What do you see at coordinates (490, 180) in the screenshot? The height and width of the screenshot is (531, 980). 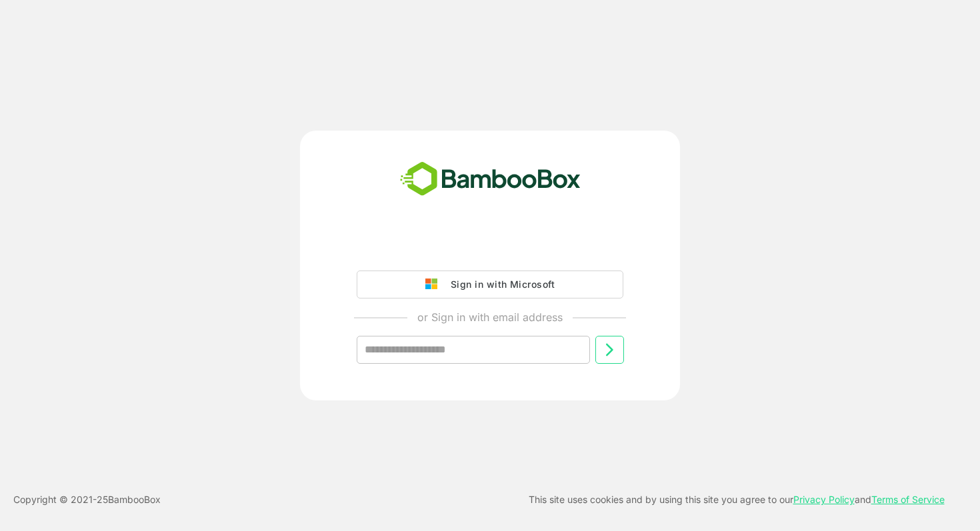 I see `img: bamboobox` at bounding box center [490, 180].